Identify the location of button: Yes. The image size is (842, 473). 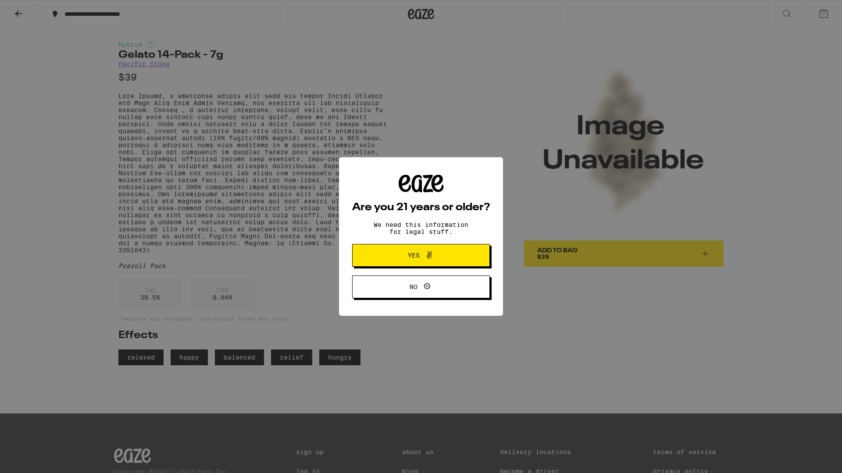
(421, 256).